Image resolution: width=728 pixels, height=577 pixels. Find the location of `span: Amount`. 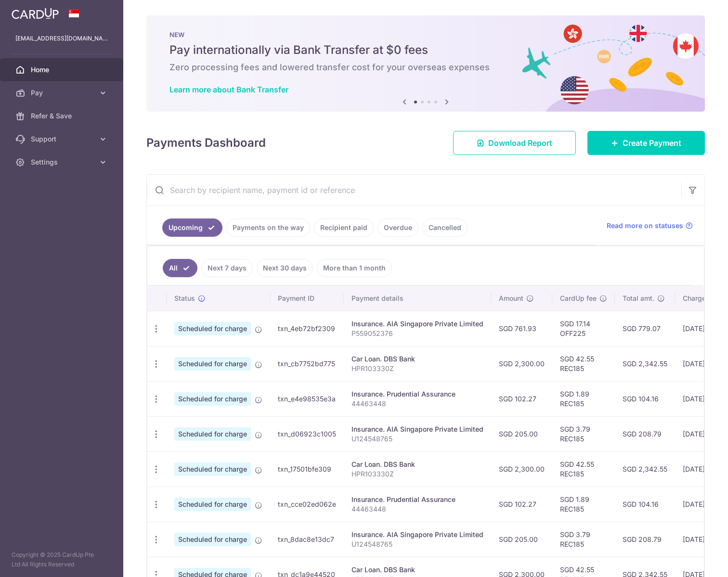

span: Amount is located at coordinates (511, 299).